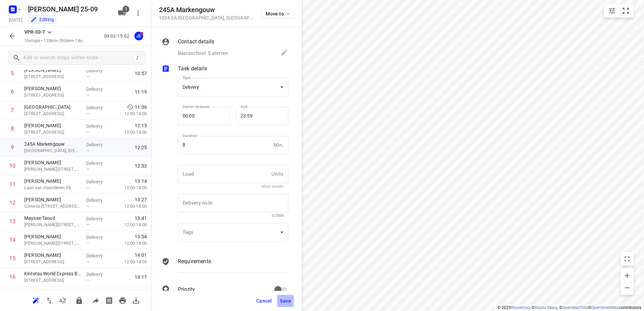 The height and width of the screenshot is (311, 644). What do you see at coordinates (202, 53) in the screenshot?
I see `p: Basisschool 5 sterren` at bounding box center [202, 53].